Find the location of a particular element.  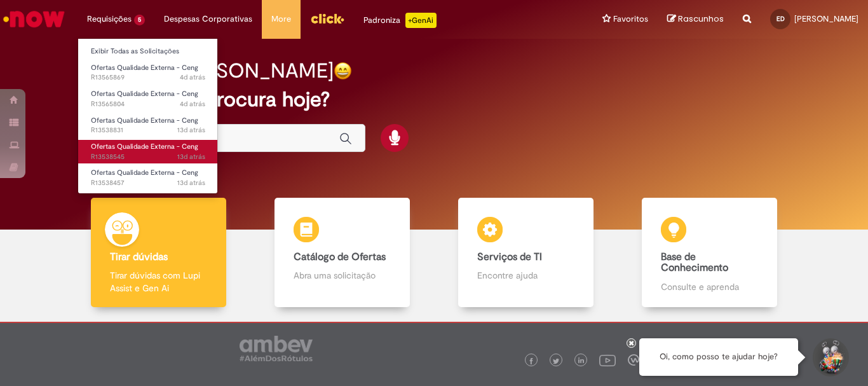

img: logo_footer_workplace.png is located at coordinates (634, 360).